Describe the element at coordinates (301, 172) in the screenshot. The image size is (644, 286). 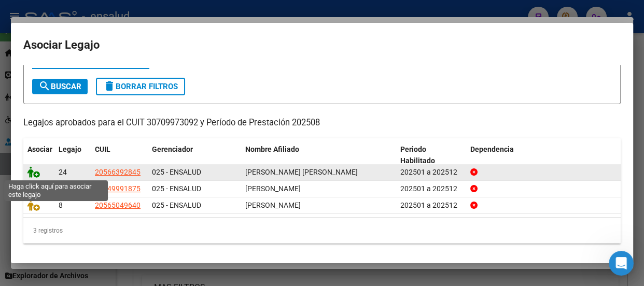
I see `span: QUIROGA ARIEL FACUNDO` at that location.